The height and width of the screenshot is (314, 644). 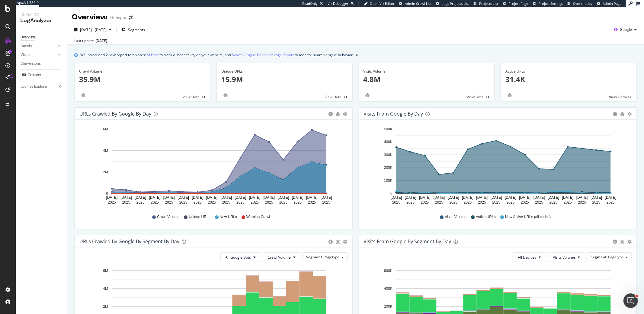 What do you see at coordinates (609, 4) in the screenshot?
I see `a: Admin Page` at bounding box center [609, 4].